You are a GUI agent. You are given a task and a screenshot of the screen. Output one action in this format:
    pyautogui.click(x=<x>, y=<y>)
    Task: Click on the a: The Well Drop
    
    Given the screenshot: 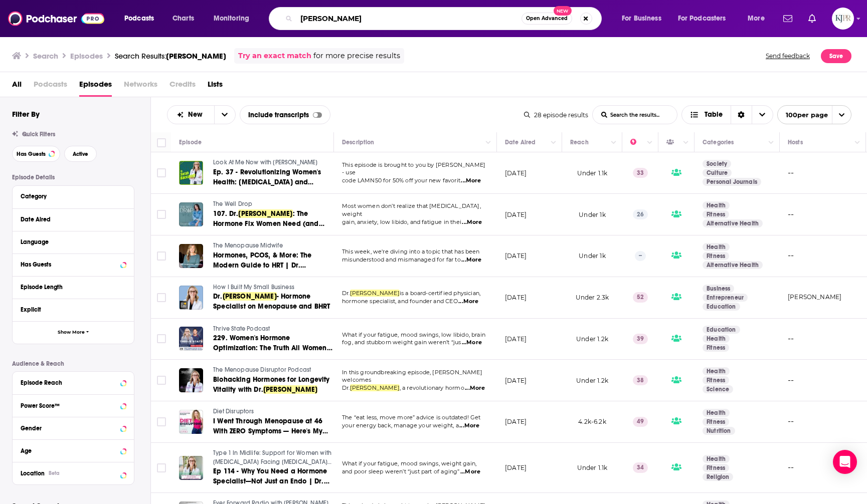 What is the action you would take?
    pyautogui.click(x=273, y=205)
    